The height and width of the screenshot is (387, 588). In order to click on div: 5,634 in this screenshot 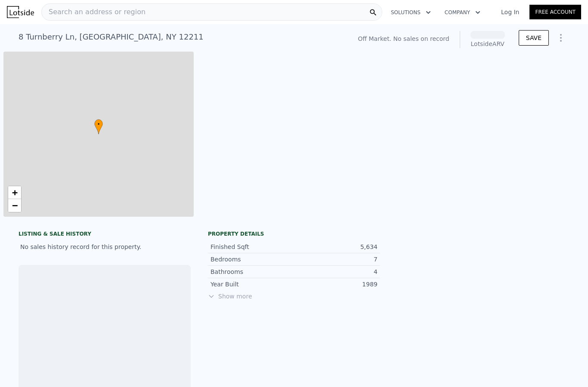, I will do `click(336, 247)`.